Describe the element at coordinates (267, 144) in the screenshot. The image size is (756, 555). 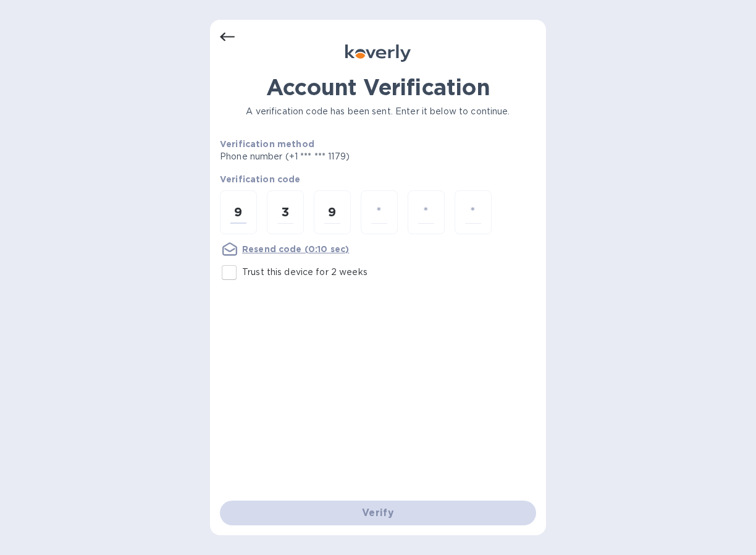
I see `b: Verification method` at that location.